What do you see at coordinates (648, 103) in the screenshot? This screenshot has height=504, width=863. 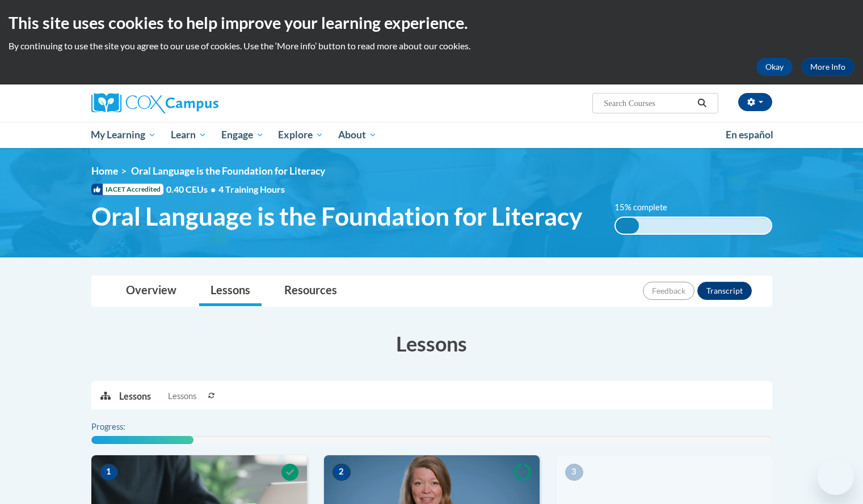 I see `input: Search Courses` at bounding box center [648, 103].